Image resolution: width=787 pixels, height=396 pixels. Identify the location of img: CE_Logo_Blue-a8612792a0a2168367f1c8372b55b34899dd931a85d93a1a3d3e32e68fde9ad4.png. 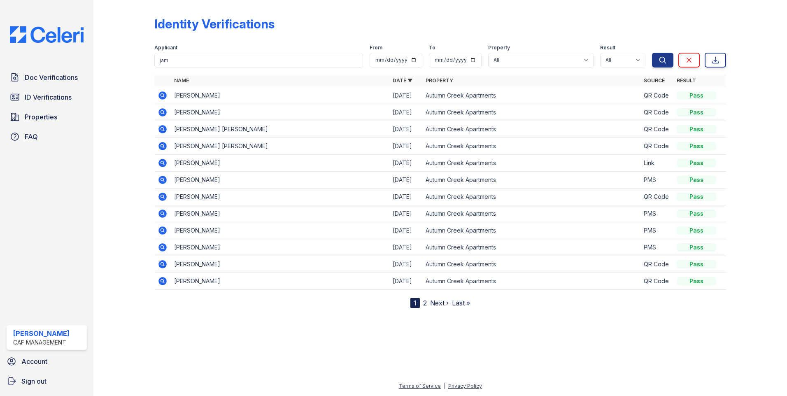
(46, 35).